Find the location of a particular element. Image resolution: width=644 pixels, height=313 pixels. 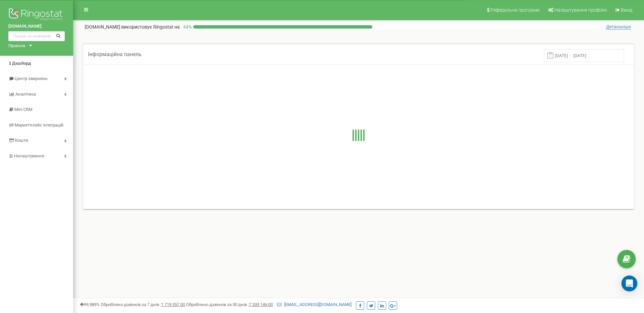

span: Вихід is located at coordinates (627, 10).